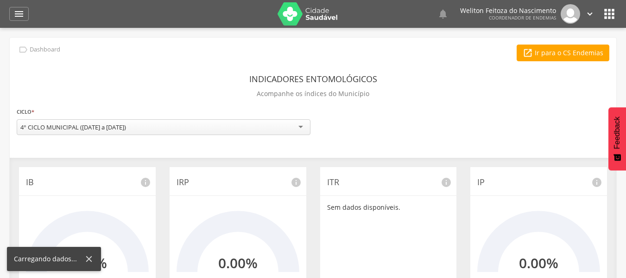 Image resolution: width=626 pixels, height=278 pixels. What do you see at coordinates (522, 18) in the screenshot?
I see `span: Coordenador de Endemias` at bounding box center [522, 18].